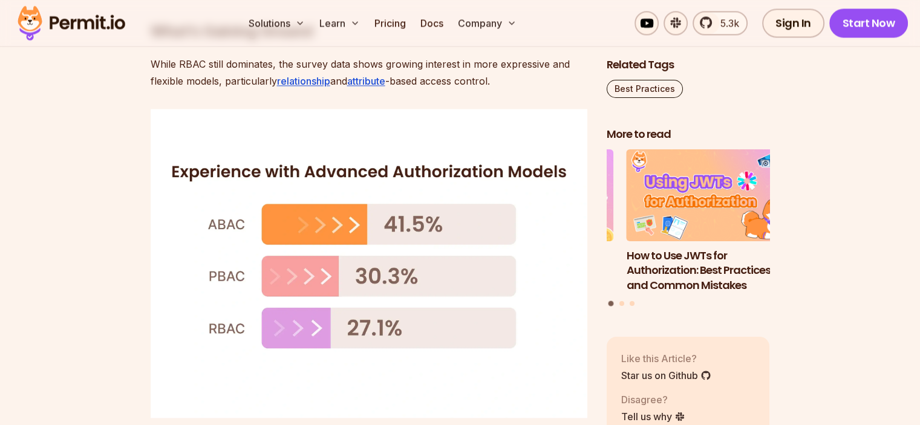  Describe the element at coordinates (611, 304) in the screenshot. I see `button: Go to slide 1` at that location.